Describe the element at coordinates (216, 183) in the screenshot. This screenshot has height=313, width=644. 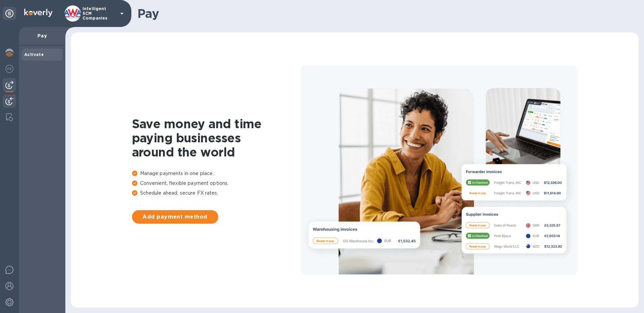
I see `p: Convenient, flexible payment options.` at that location.